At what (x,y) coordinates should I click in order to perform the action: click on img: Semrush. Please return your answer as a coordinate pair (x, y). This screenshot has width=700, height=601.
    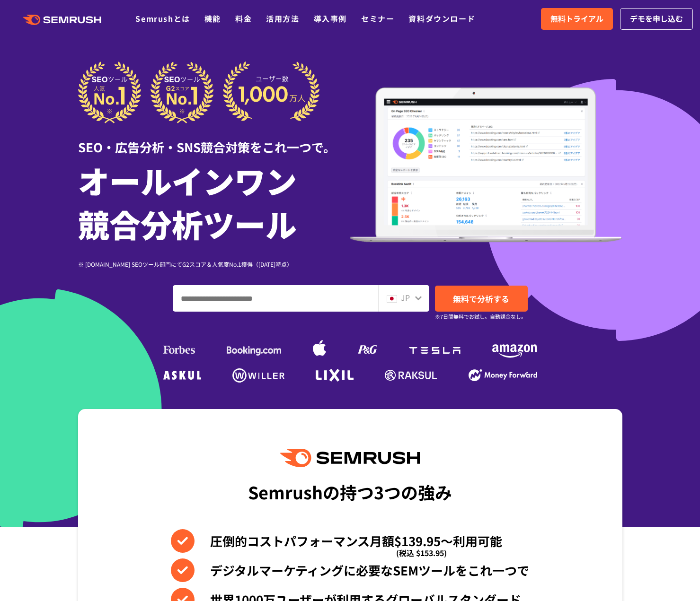
    Looking at the image, I should click on (350, 458).